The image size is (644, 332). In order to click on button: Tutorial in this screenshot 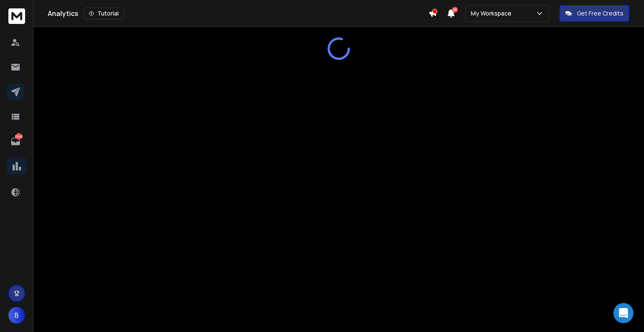, I will do `click(104, 14)`.